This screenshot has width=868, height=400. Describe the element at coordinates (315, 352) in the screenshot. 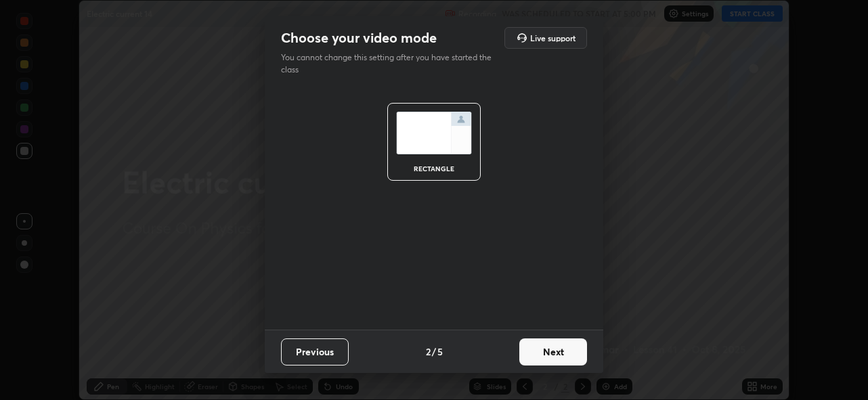

I see `button: Previous` at that location.